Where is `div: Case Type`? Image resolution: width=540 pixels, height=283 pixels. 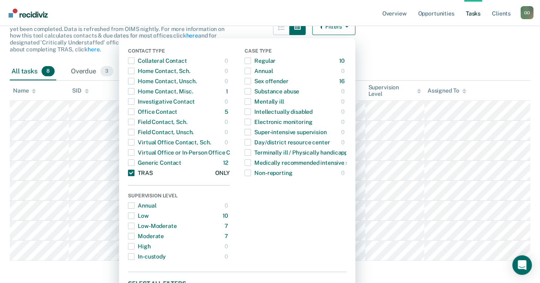 div: Case Type is located at coordinates (296, 52).